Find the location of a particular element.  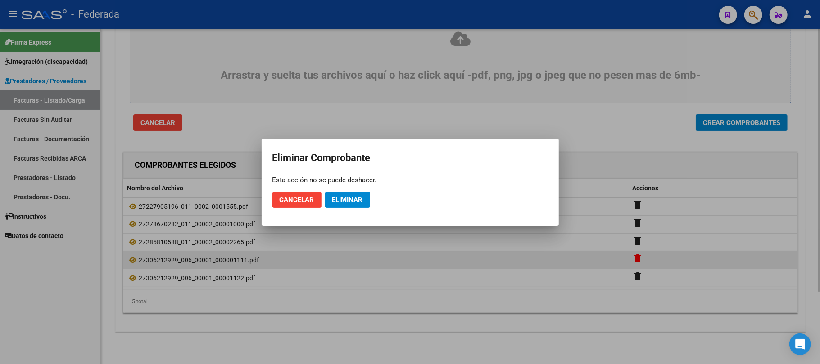

h2: Eliminar Comprobante is located at coordinates (410, 158).